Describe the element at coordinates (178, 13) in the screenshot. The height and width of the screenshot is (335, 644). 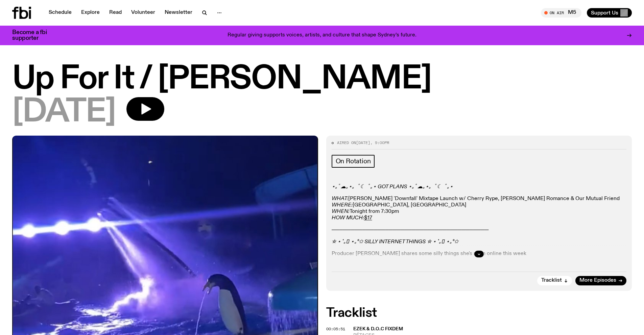
I see `a: Newsletter` at that location.